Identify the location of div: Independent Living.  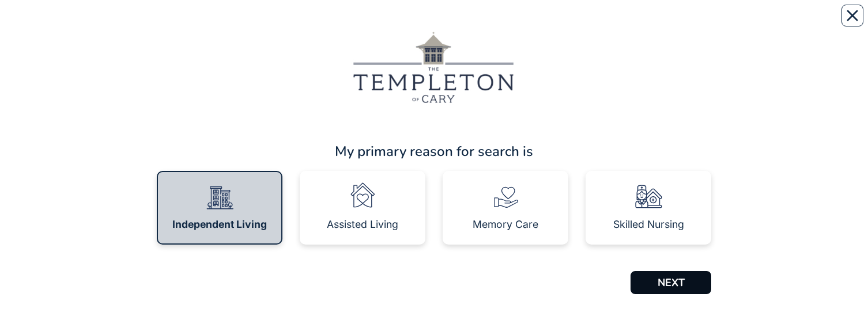
(220, 224).